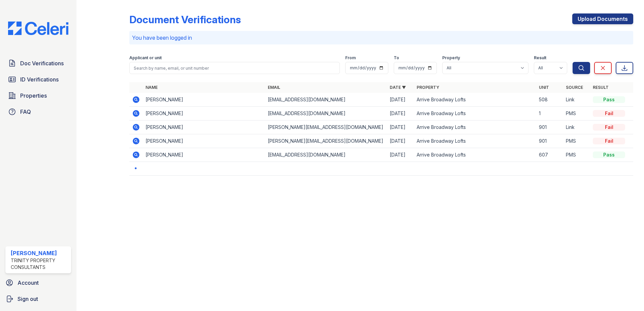  Describe the element at coordinates (38, 282) in the screenshot. I see `a: Account` at that location.